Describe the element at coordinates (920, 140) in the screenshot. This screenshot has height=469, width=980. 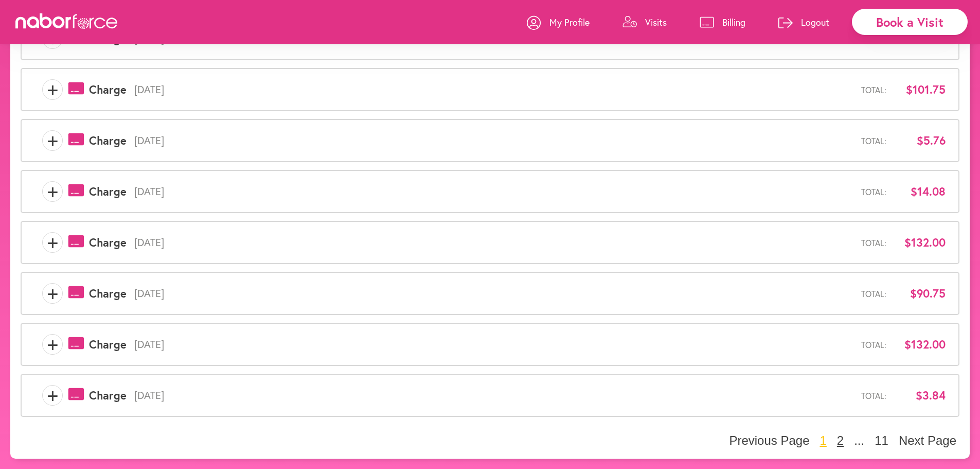
I see `span: $5.76` at that location.